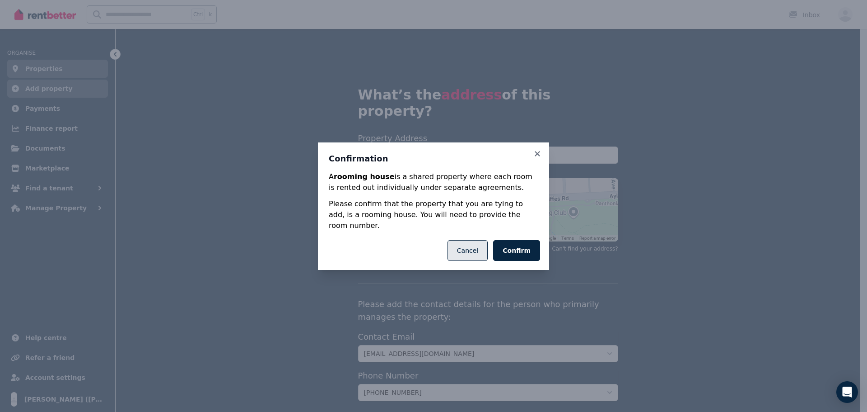 The image size is (867, 412). Describe the element at coordinates (434, 182) in the screenshot. I see `p: A is a shared property where each room is rented out individually under separate agreements.` at that location.